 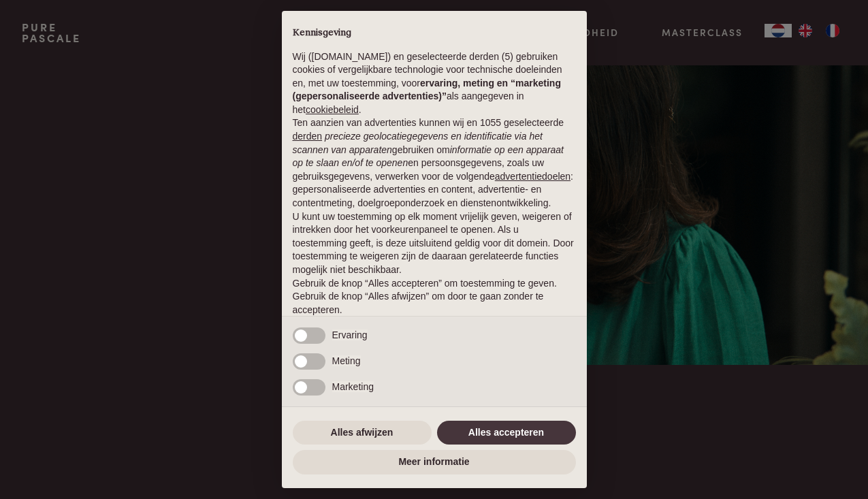 What do you see at coordinates (507, 433) in the screenshot?
I see `button: Alles accepteren` at bounding box center [507, 433].